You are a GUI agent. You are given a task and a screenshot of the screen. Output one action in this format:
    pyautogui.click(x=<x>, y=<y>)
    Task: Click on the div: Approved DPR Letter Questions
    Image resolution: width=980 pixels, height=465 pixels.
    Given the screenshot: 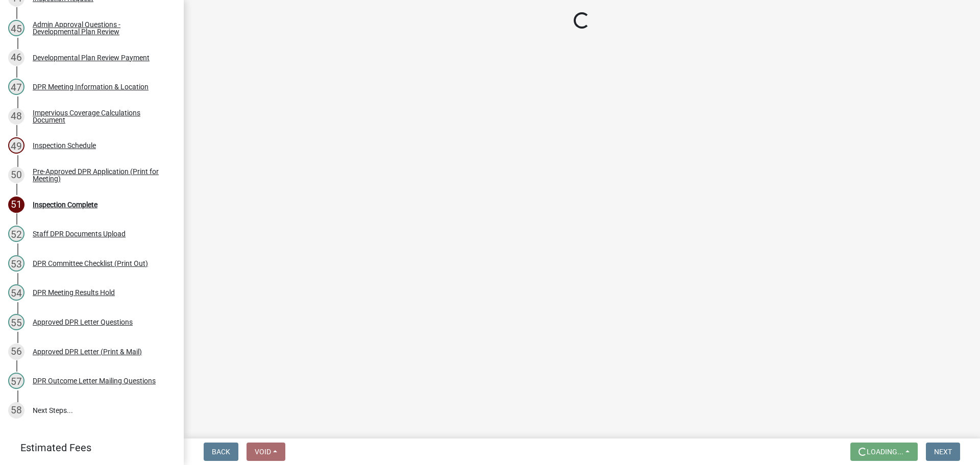 What is the action you would take?
    pyautogui.click(x=83, y=322)
    